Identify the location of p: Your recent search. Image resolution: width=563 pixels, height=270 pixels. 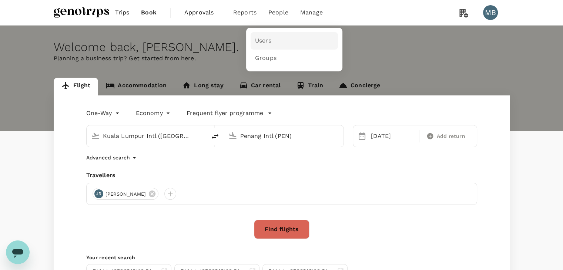
(282, 258).